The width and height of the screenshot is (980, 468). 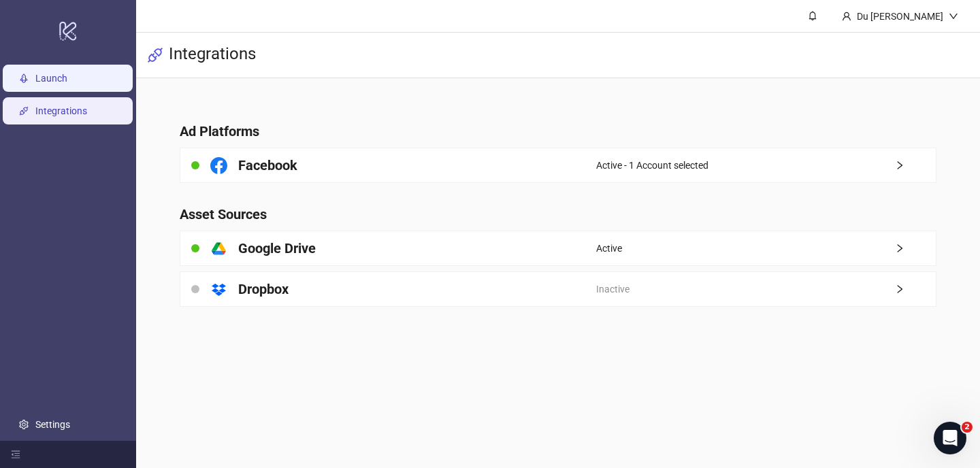 I want to click on h3: Integrations, so click(x=213, y=55).